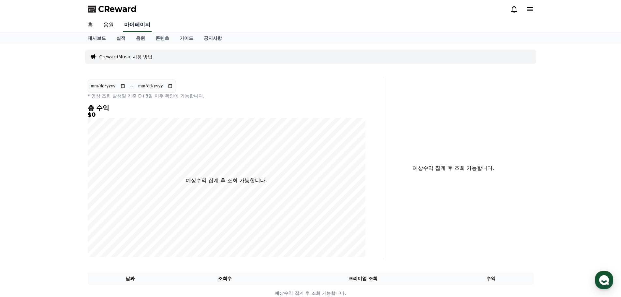 This screenshot has height=297, width=621. Describe the element at coordinates (105, 219) in the screenshot. I see `span: 설정` at that location.